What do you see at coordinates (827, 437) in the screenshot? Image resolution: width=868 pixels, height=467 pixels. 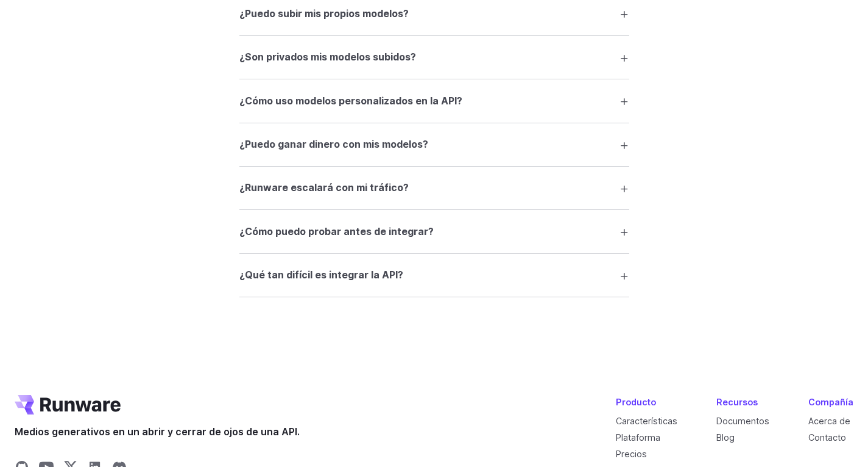 I see `a: Contacto` at bounding box center [827, 437].